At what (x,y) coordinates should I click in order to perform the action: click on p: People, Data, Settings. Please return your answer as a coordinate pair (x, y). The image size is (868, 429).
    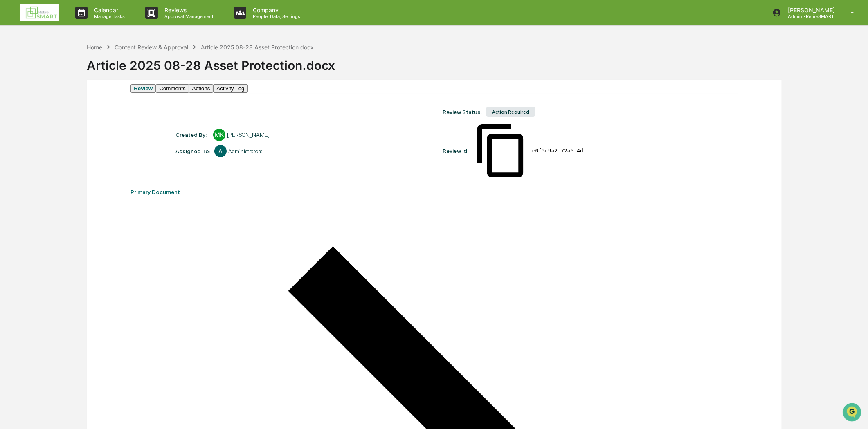
    Looking at the image, I should click on (276, 16).